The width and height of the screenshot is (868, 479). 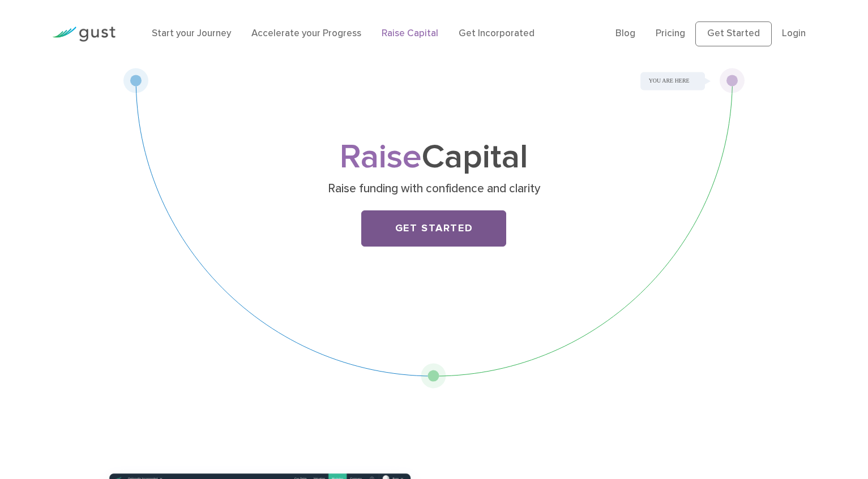 What do you see at coordinates (380, 157) in the screenshot?
I see `span: Raise` at bounding box center [380, 157].